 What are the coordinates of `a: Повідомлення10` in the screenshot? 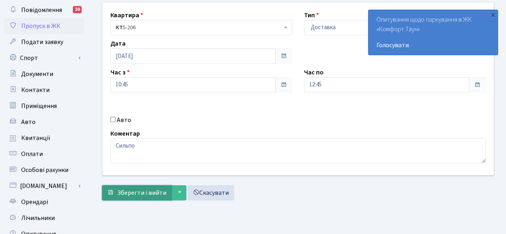 It's located at (44, 10).